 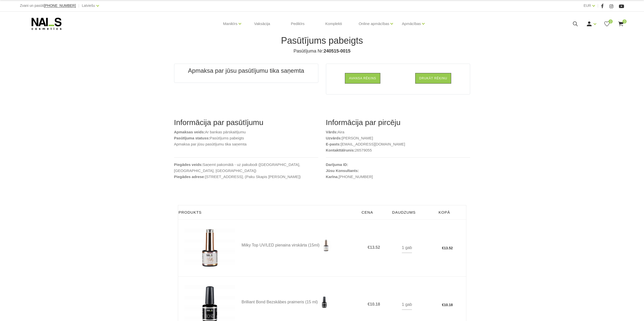 What do you see at coordinates (268, 213) in the screenshot?
I see `th: Produkts` at bounding box center [268, 213].